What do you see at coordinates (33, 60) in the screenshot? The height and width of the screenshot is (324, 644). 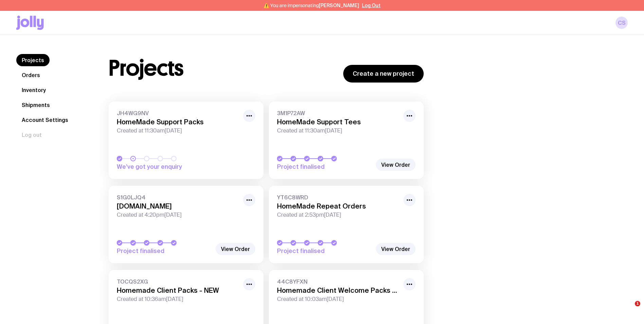 I see `a: Projects` at bounding box center [33, 60].